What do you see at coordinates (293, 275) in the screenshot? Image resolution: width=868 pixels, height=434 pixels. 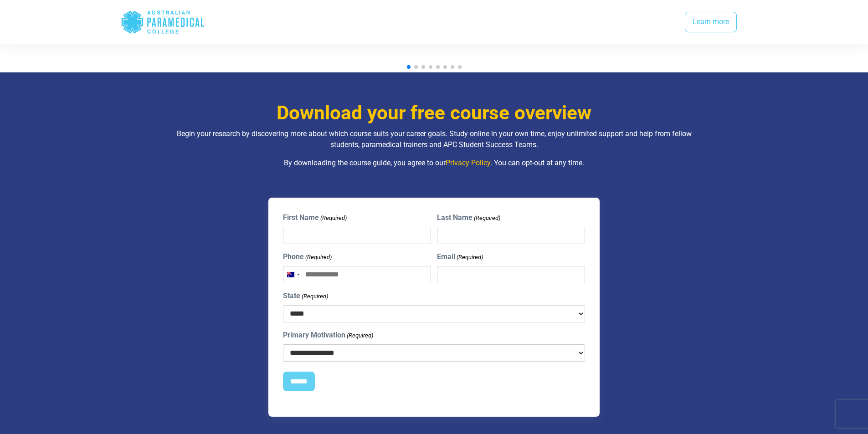 I see `button: Selected country` at bounding box center [293, 275].